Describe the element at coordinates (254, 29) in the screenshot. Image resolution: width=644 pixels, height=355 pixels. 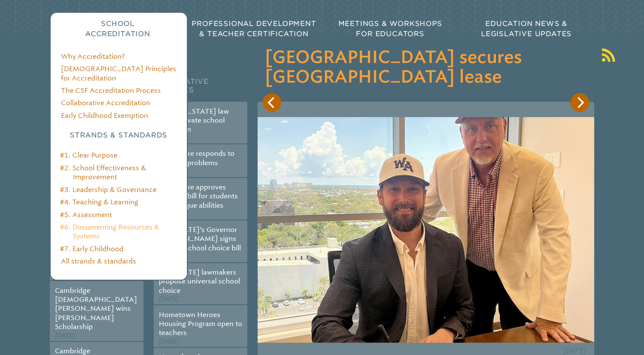
I see `span: Professional Development & Teacher Certification` at that location.